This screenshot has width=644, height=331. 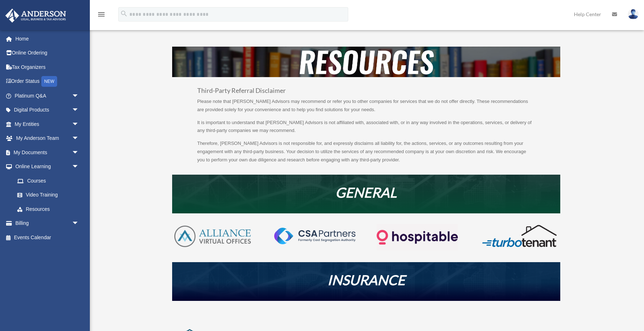 I want to click on a: Online Learningarrow_drop_down, so click(x=47, y=167).